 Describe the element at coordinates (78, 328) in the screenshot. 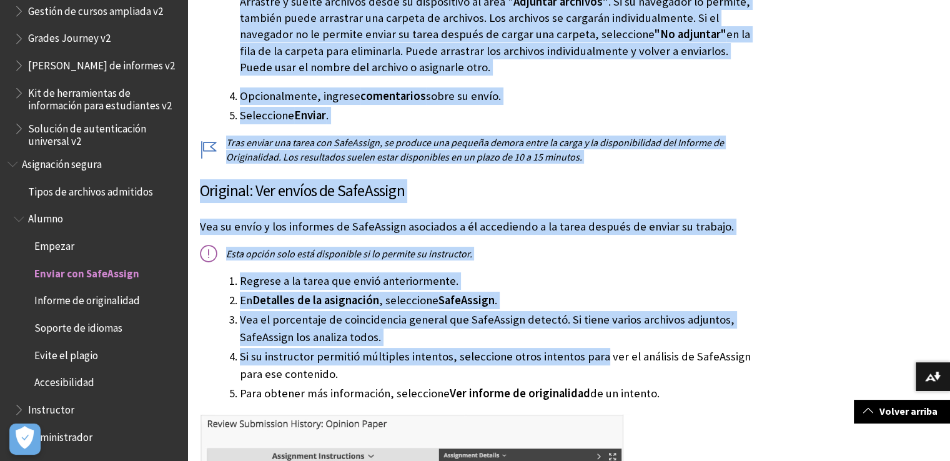

I see `font: Soporte de idiomas` at that location.